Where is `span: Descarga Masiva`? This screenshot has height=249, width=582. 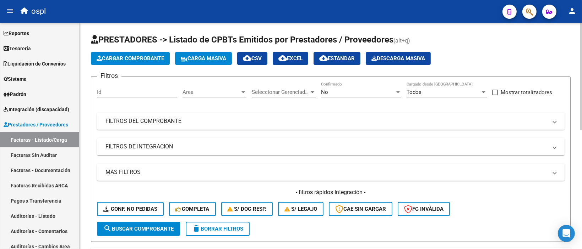 span: Descarga Masiva is located at coordinates (398, 59).